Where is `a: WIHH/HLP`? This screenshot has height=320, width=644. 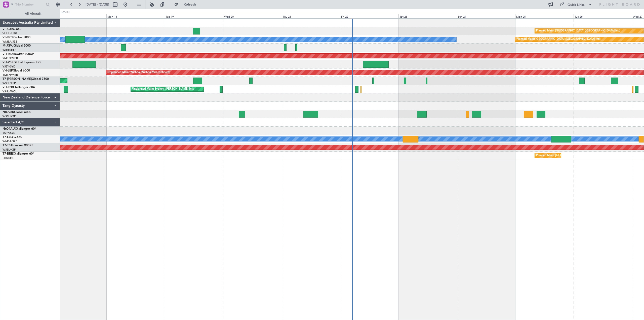
a: WIHH/HLP is located at coordinates (9, 50).